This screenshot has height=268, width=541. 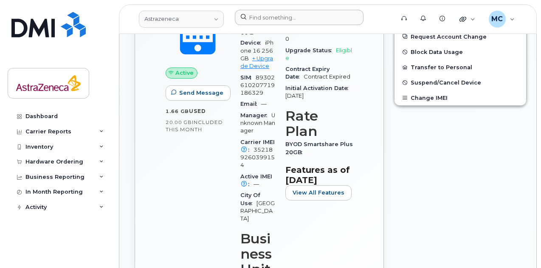 What do you see at coordinates (257, 85) in the screenshot?
I see `span: 89302610207719186329` at bounding box center [257, 85].